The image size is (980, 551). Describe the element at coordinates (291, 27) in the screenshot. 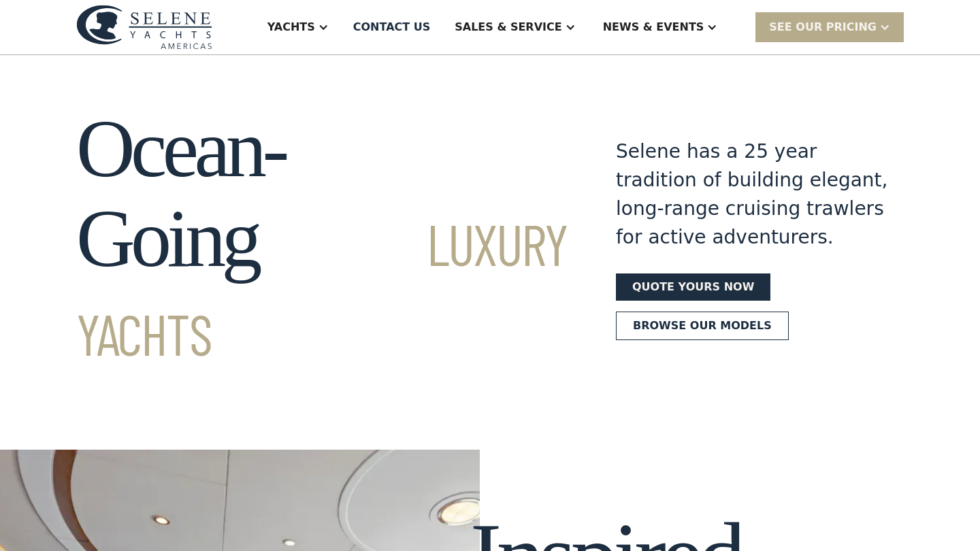

I see `div: Yachts` at that location.